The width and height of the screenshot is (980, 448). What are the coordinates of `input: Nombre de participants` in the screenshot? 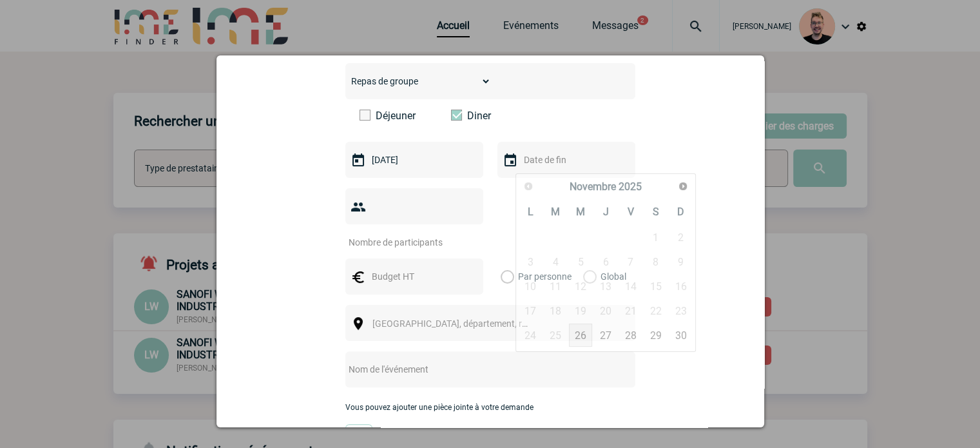 It's located at (406, 243).